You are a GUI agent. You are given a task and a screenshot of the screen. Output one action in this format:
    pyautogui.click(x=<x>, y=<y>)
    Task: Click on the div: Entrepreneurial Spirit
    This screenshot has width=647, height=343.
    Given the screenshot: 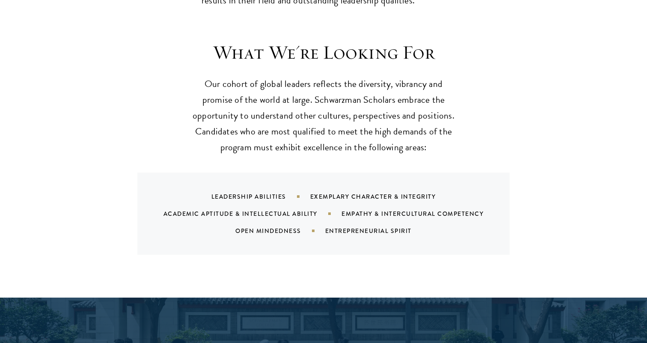 What is the action you would take?
    pyautogui.click(x=379, y=231)
    